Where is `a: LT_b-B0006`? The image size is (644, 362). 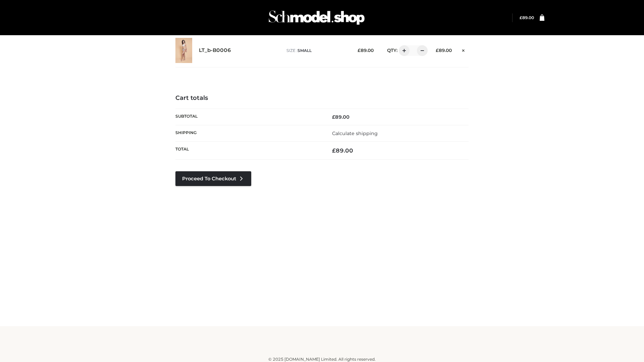
a: LT_b-B0006 is located at coordinates (215, 50).